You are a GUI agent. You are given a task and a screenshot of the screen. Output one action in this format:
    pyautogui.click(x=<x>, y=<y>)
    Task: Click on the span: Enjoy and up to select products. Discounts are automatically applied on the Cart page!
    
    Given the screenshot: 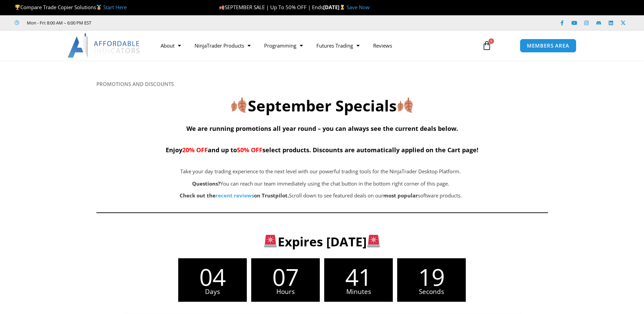 What is the action you would take?
    pyautogui.click(x=322, y=150)
    